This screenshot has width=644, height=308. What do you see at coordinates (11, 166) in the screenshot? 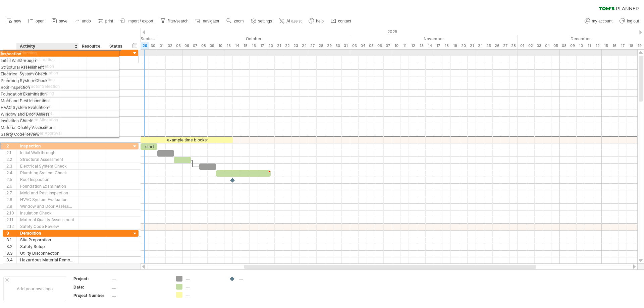
I see `div: 2.3` at bounding box center [11, 166].